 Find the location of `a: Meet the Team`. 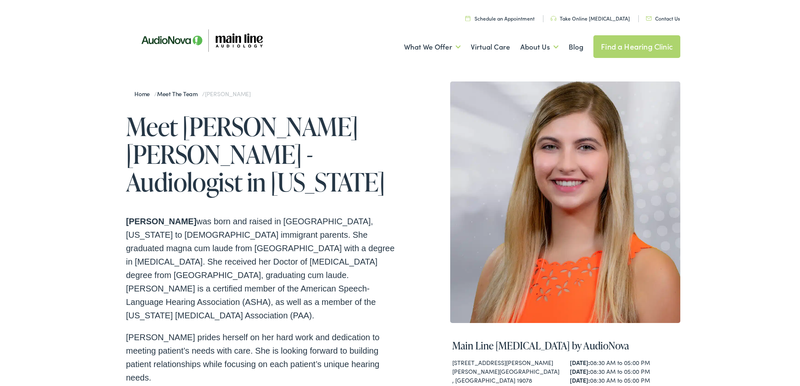

a: Meet the Team is located at coordinates (179, 92).